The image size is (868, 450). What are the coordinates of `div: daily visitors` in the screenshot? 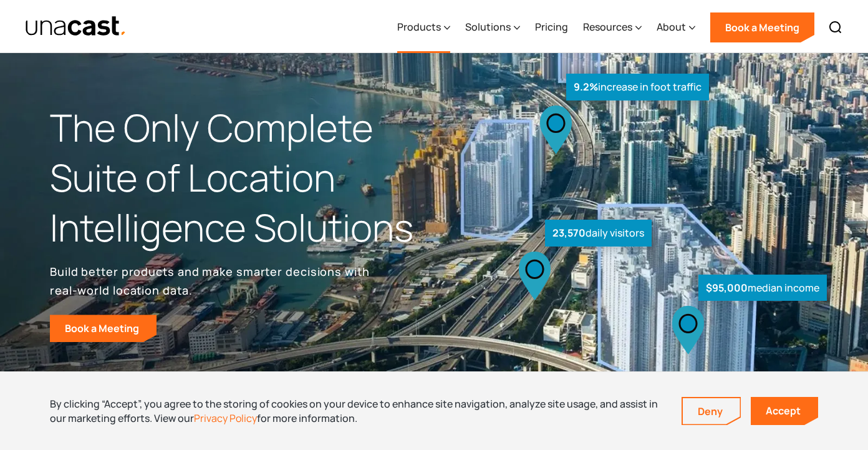 It's located at (598, 233).